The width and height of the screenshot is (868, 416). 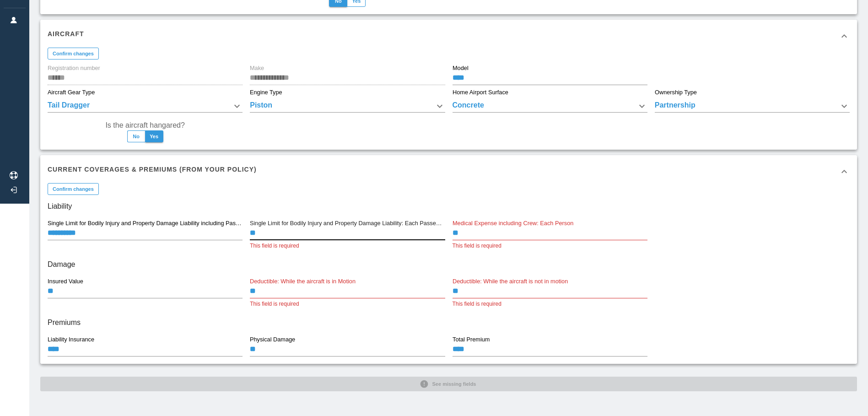 I want to click on label: Model, so click(x=460, y=68).